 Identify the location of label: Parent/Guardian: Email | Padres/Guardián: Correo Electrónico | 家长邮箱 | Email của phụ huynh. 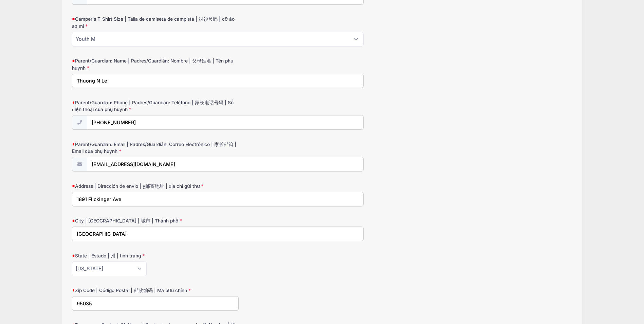
(155, 148).